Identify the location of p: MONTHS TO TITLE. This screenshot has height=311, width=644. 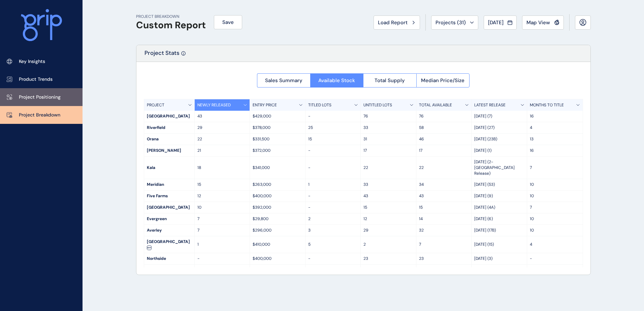
(547, 105).